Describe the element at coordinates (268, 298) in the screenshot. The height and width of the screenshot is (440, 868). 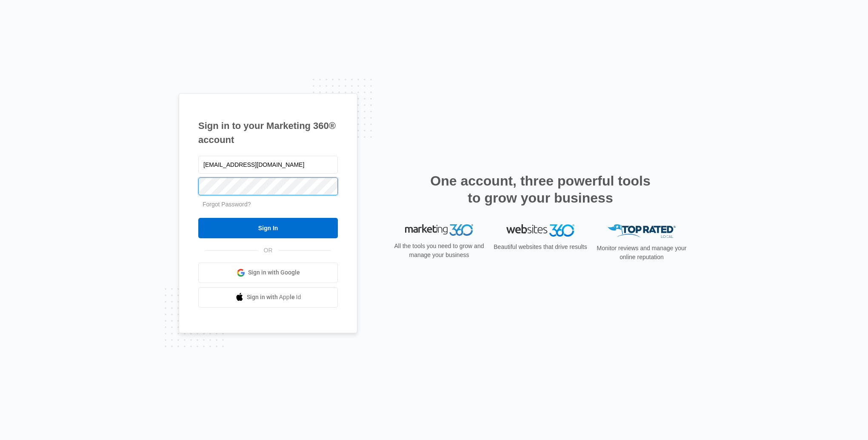
I see `a: Sign in with Apple Id` at that location.